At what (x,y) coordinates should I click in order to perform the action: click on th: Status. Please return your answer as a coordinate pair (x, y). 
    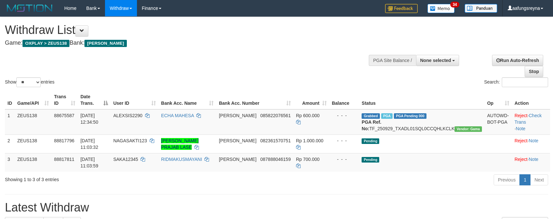
    Looking at the image, I should click on (422, 100).